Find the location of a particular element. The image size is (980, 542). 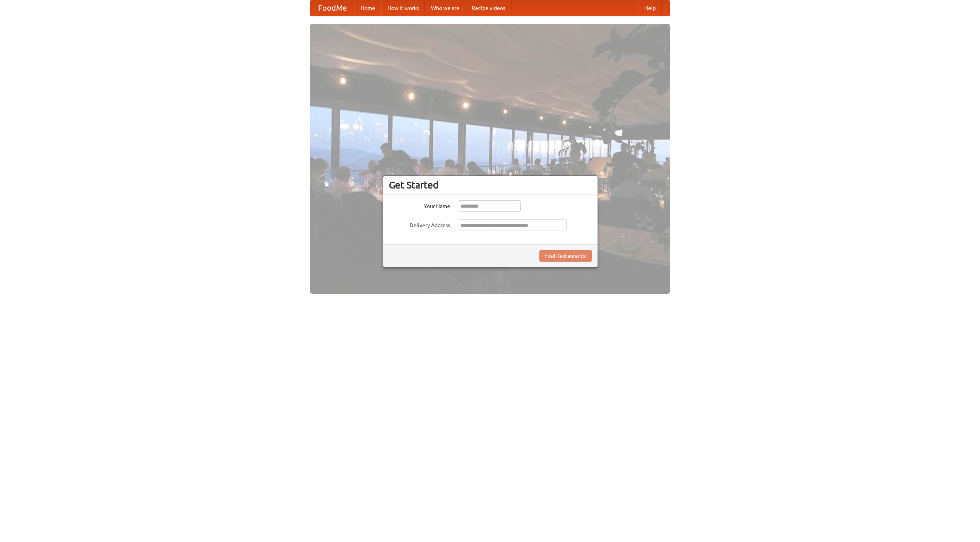

a: FoodMe is located at coordinates (333, 8).